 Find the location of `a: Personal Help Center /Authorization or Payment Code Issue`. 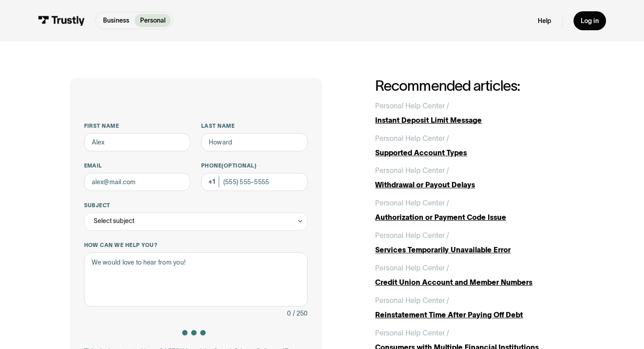

a: Personal Help Center /Authorization or Payment Code Issue is located at coordinates (474, 210).